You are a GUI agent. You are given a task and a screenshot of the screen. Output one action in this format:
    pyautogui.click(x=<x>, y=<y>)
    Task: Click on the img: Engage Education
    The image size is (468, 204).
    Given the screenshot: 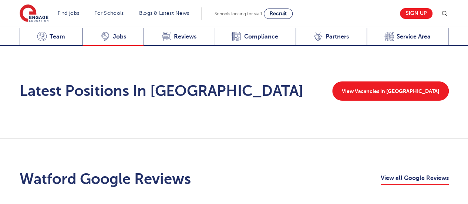 What is the action you would take?
    pyautogui.click(x=34, y=14)
    